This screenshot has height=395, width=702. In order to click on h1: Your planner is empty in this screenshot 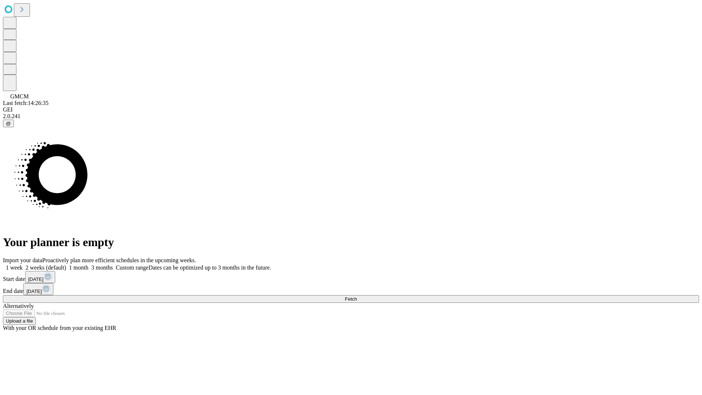, I will do `click(351, 242)`.